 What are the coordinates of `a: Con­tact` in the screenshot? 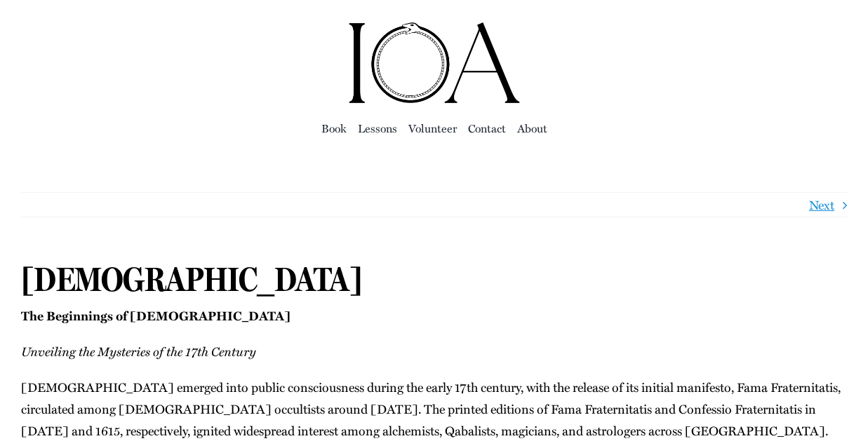 It's located at (487, 128).